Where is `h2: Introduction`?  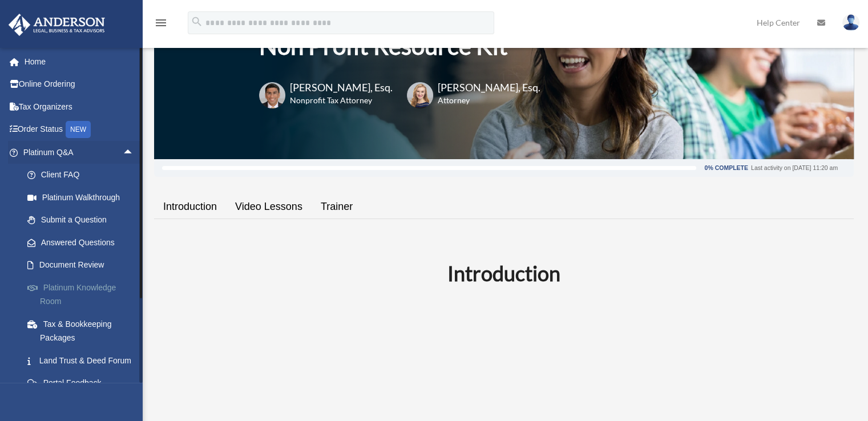
h2: Introduction is located at coordinates (504, 273).